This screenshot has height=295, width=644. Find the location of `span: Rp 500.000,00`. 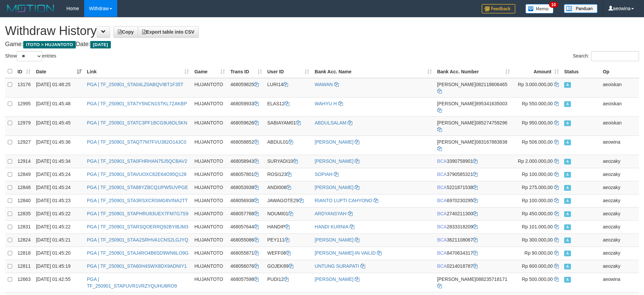

span: Rp 500.000,00 is located at coordinates (537, 279).